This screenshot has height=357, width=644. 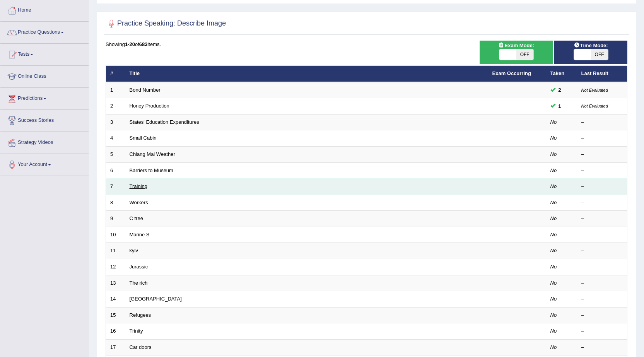 I want to click on td: 14, so click(x=116, y=299).